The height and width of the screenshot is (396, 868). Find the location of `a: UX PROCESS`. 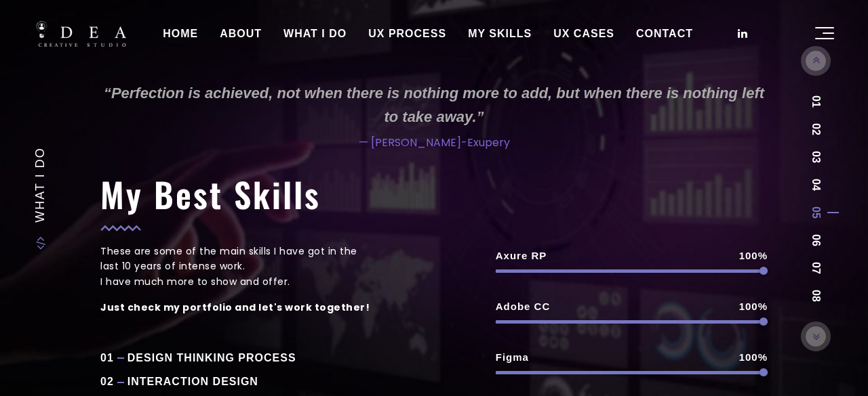

a: UX PROCESS is located at coordinates (407, 34).